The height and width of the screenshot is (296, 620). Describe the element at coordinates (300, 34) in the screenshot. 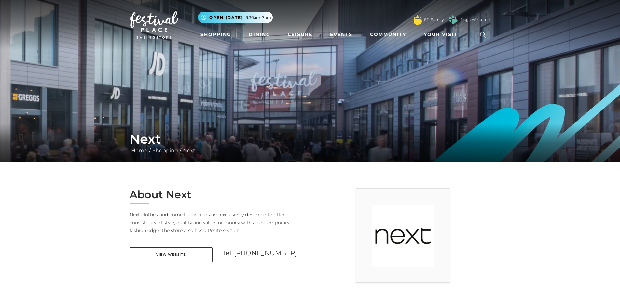

I see `a: Leisure` at that location.